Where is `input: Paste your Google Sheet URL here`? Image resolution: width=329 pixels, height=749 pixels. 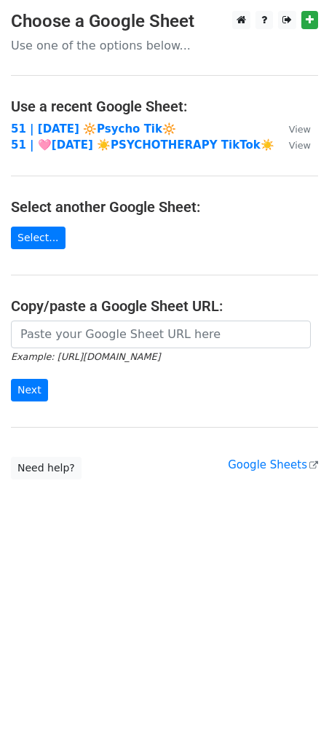
input: Paste your Google Sheet URL here is located at coordinates (161, 334).